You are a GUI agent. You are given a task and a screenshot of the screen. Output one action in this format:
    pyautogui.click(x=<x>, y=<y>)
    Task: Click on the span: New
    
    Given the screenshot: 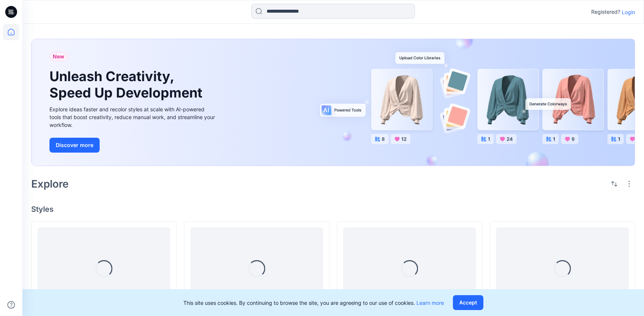 What is the action you would take?
    pyautogui.click(x=58, y=57)
    